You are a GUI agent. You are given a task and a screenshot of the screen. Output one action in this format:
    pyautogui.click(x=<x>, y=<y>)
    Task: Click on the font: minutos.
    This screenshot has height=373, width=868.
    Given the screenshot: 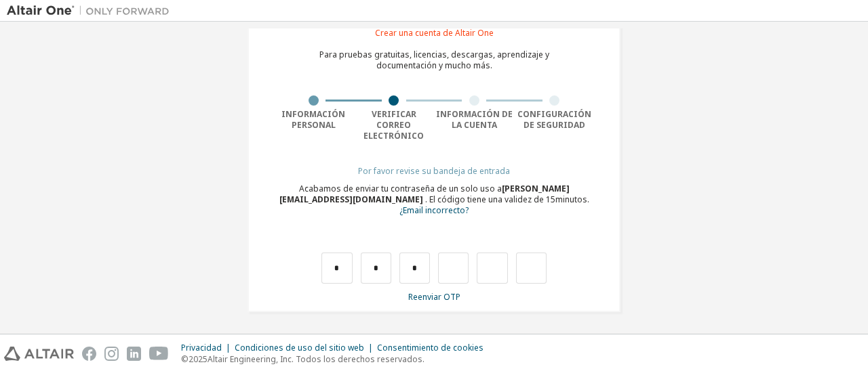 What is the action you would take?
    pyautogui.click(x=572, y=199)
    